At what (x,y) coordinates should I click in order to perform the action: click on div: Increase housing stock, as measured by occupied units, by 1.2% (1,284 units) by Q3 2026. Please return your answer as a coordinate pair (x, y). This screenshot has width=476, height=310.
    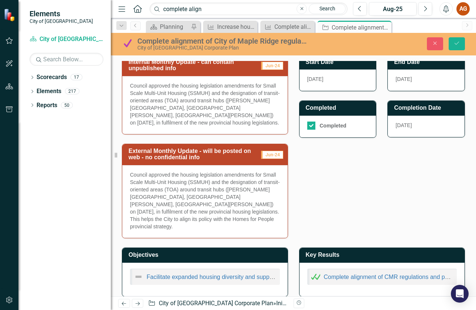
    Looking at the image, I should click on (236, 27).